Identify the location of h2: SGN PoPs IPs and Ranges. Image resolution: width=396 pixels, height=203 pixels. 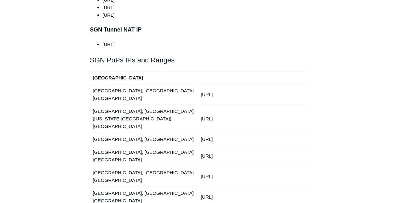
(198, 60).